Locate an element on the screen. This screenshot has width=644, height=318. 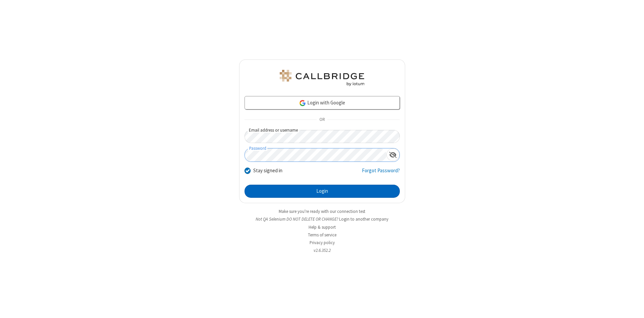
li: Not QA Selenium DO NOT DELETE OR CHANGE? is located at coordinates (322, 219).